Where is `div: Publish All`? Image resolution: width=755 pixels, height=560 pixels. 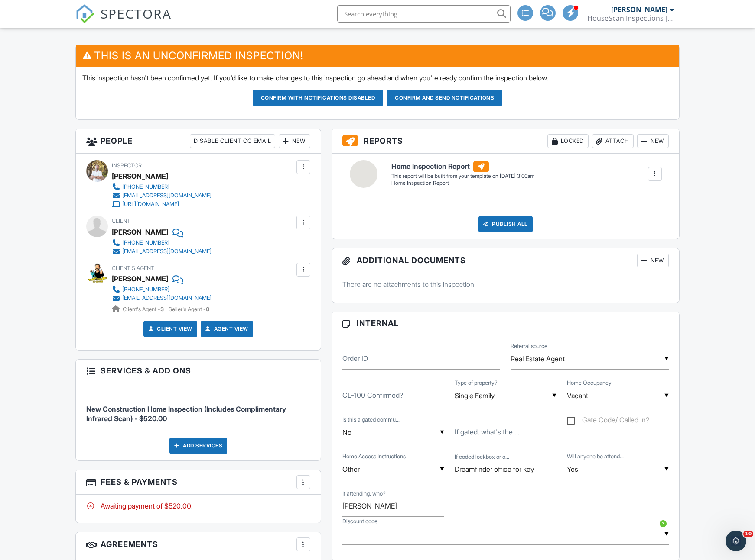
div: Publish All is located at coordinates (505, 225).